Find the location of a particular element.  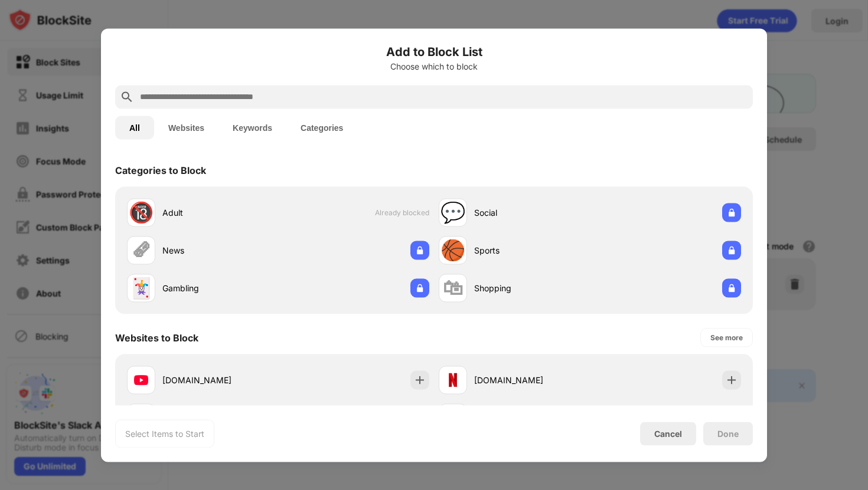

div: Choose which to block is located at coordinates (434, 66).